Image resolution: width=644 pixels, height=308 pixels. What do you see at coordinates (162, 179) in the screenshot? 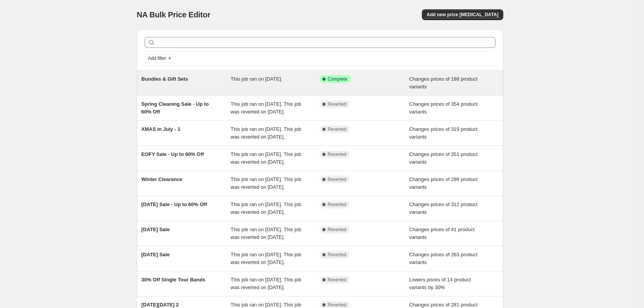
I see `span: Winter Clearance` at bounding box center [162, 179].